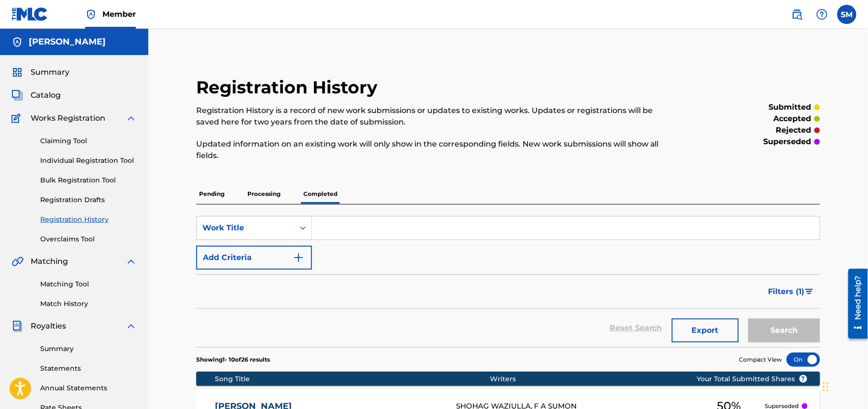  I want to click on span: Works Registration, so click(68, 119).